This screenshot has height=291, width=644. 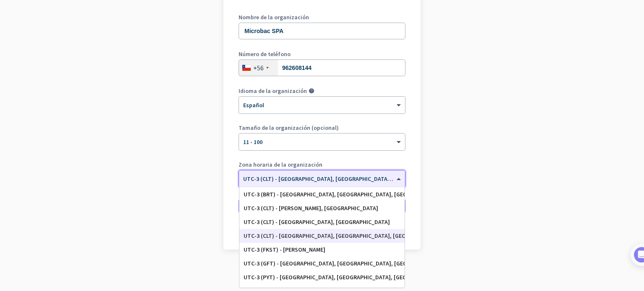 What do you see at coordinates (322, 232) in the screenshot?
I see `div: Regresa` at bounding box center [322, 232].